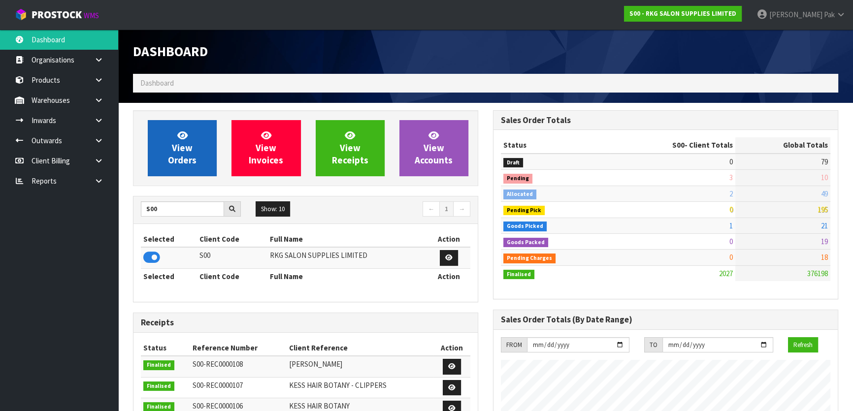 This screenshot has height=411, width=853. I want to click on div: TO, so click(653, 345).